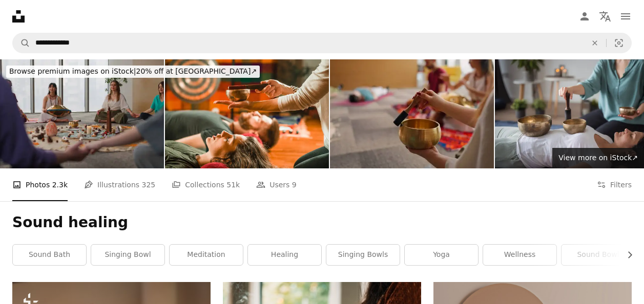 This screenshot has width=644, height=304. What do you see at coordinates (321, 222) in the screenshot?
I see `h1: Sound healing` at bounding box center [321, 222].